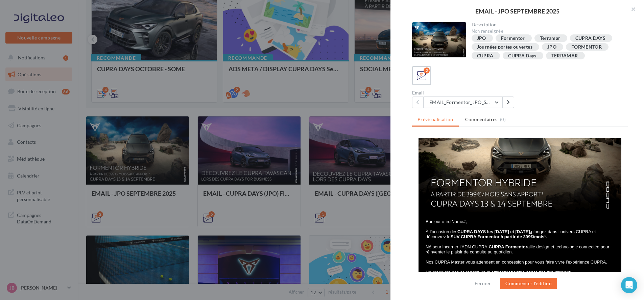 The image size is (644, 300). Describe the element at coordinates (481, 119) in the screenshot. I see `span: Commentaires` at that location.